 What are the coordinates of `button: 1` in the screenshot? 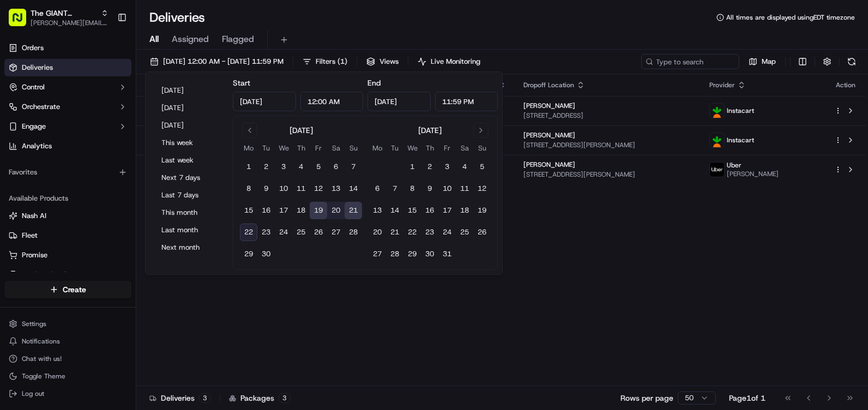 It's located at (248, 167).